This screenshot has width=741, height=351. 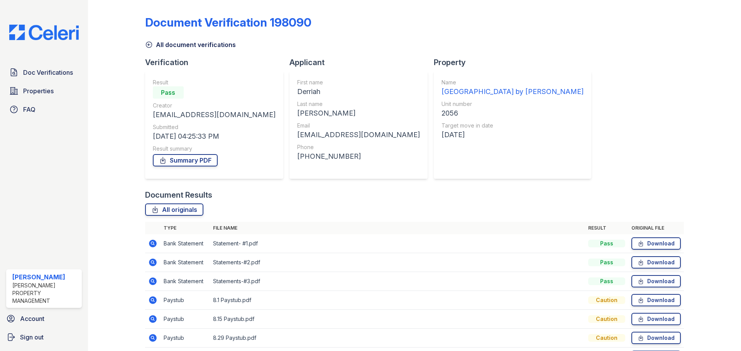 I want to click on div: Result, so click(x=214, y=83).